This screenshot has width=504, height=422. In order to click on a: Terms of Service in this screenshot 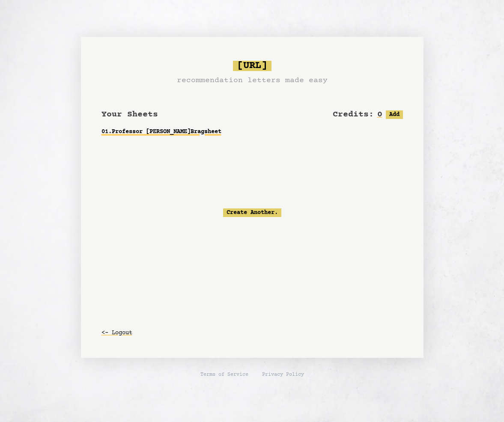, I will do `click(224, 375)`.